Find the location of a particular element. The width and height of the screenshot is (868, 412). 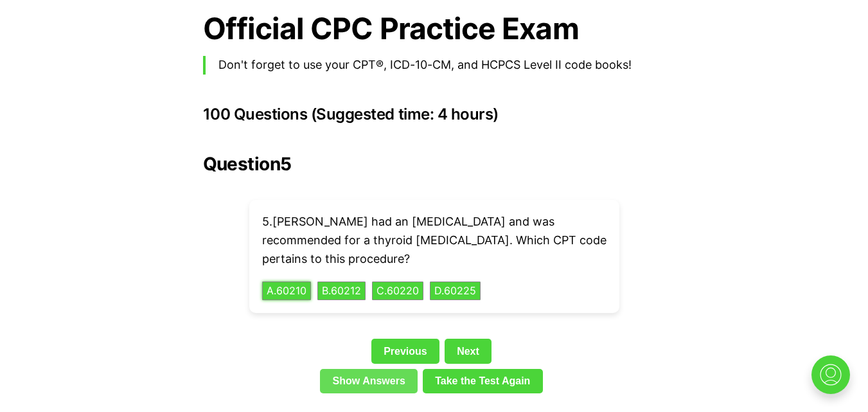

h1: Official CPC Practice Exam is located at coordinates (435, 29).